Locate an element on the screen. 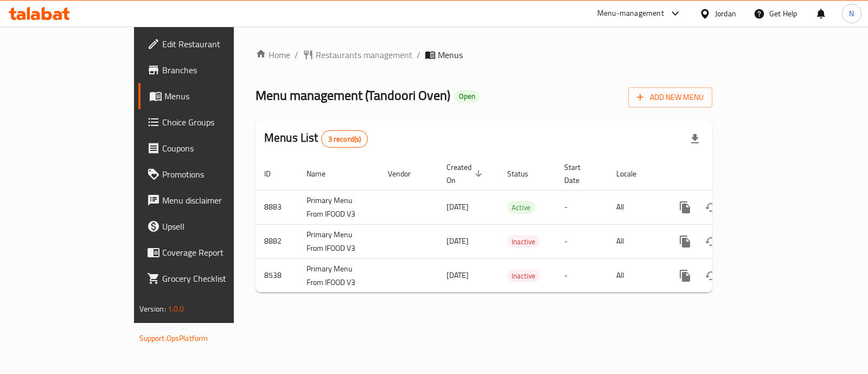 This screenshot has height=374, width=868. div: Active is located at coordinates (521, 207).